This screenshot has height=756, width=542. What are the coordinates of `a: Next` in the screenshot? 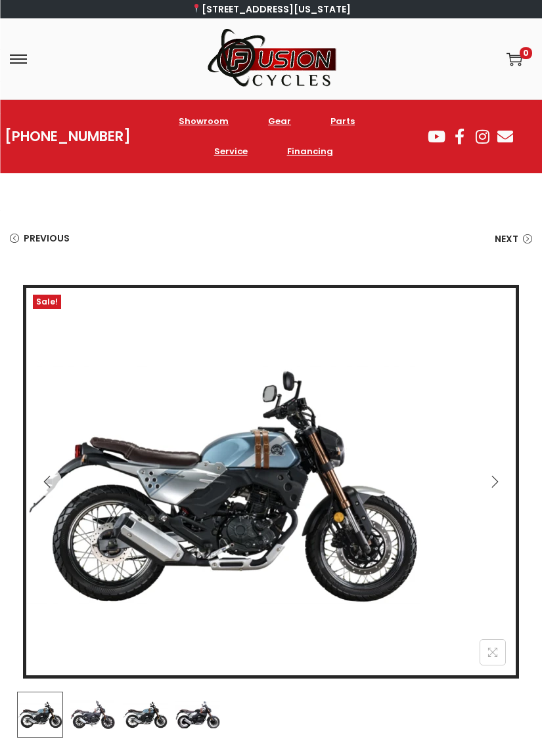 It's located at (513, 239).